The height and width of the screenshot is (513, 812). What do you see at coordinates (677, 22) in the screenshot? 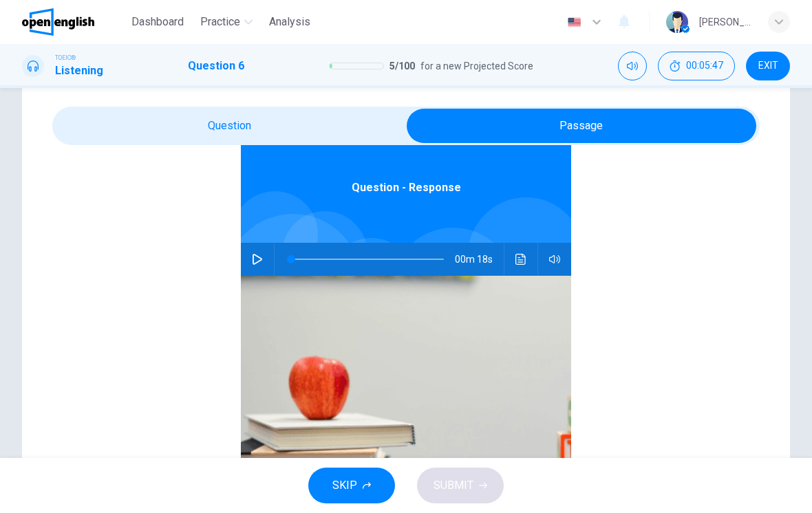
I see `img: Profile picture` at bounding box center [677, 22].